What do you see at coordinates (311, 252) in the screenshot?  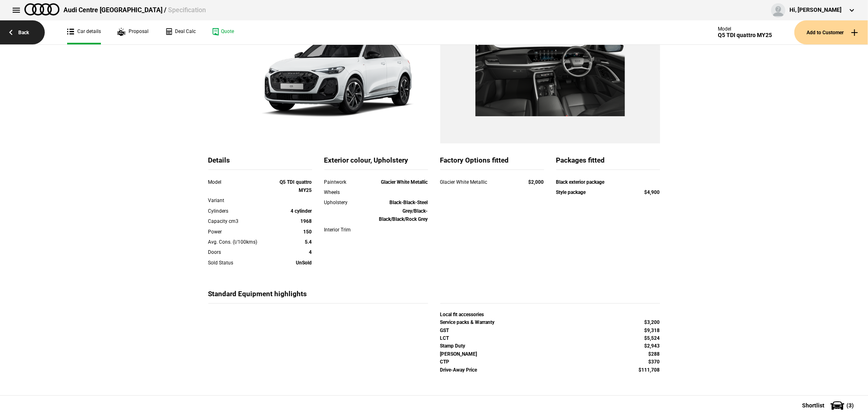 I see `strong: 4` at bounding box center [311, 252].